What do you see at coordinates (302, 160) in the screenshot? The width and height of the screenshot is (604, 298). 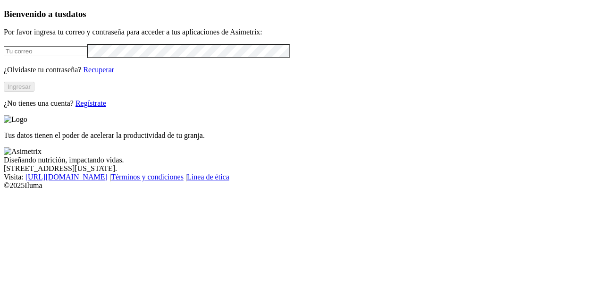 I see `div: Diseñando nutrición, impactando vidas.` at bounding box center [302, 160].